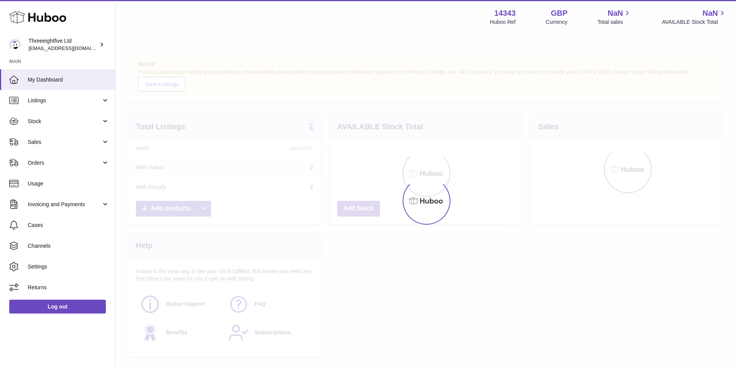  Describe the element at coordinates (69, 287) in the screenshot. I see `span: Returns` at that location.